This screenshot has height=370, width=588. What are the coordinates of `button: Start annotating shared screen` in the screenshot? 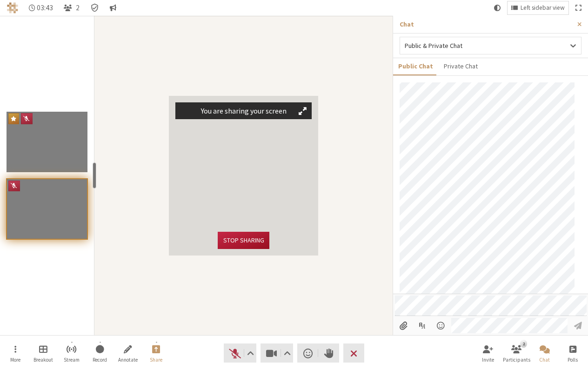 It's located at (128, 353).